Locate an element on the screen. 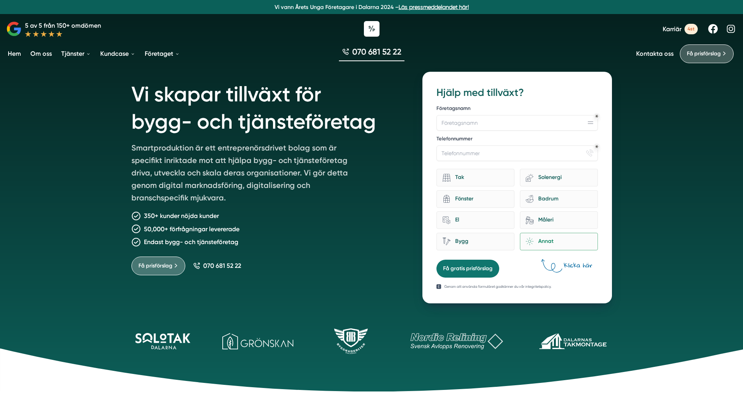 Image resolution: width=743 pixels, height=402 pixels. a: Kundcase is located at coordinates (118, 53).